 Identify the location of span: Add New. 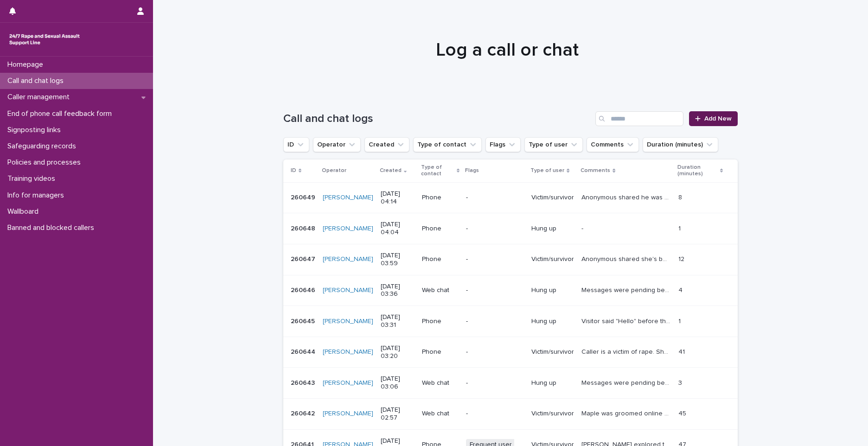
(717, 119).